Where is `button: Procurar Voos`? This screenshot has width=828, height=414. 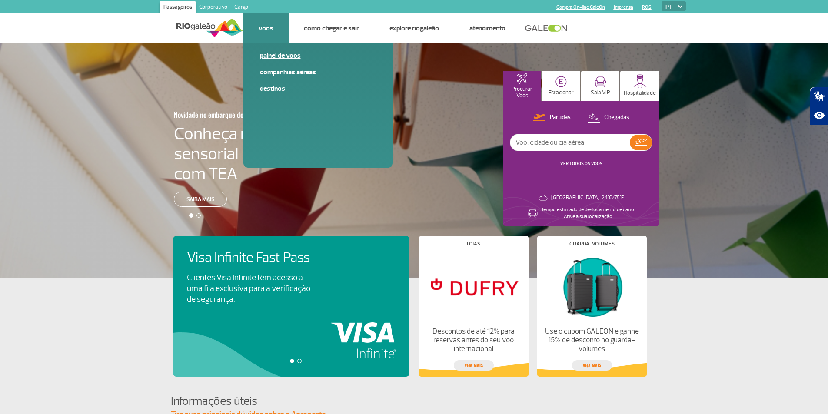 button: Procurar Voos is located at coordinates (522, 86).